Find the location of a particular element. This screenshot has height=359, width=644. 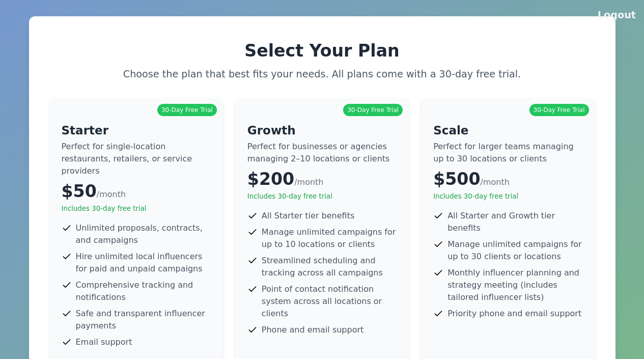

span: Safe and transparent influencer payments is located at coordinates (143, 319).